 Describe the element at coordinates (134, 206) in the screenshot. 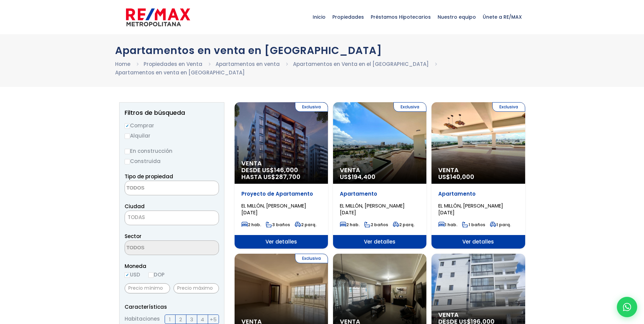

I see `span: Ciudad` at that location.